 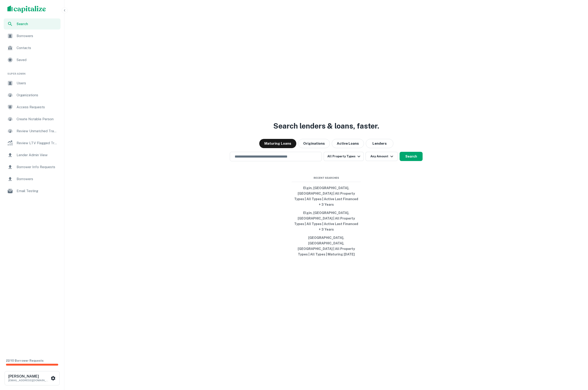 What do you see at coordinates (37, 60) in the screenshot?
I see `span: Saved` at bounding box center [37, 60].